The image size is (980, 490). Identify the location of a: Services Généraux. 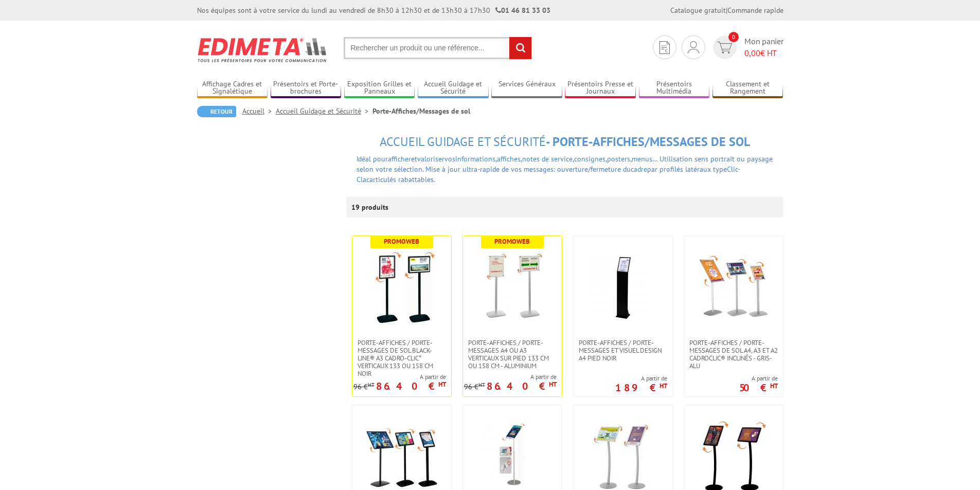
(527, 88).